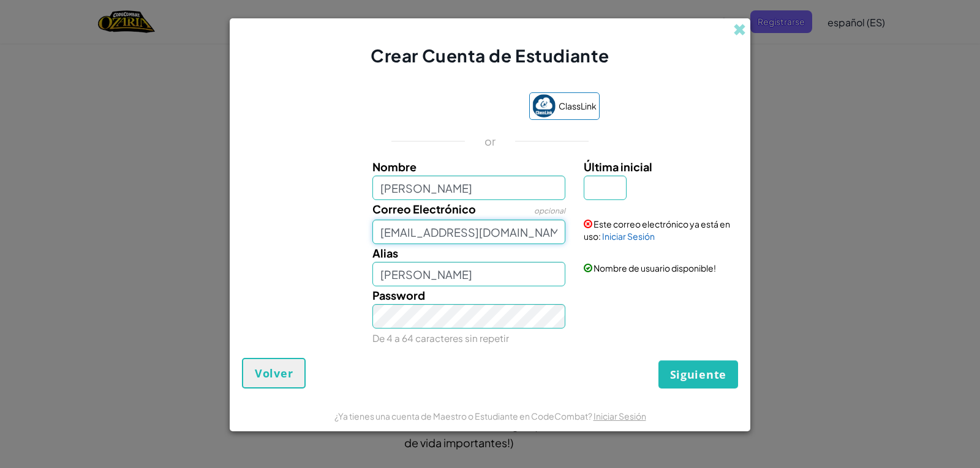 The width and height of the screenshot is (980, 468). What do you see at coordinates (549, 210) in the screenshot?
I see `span: opcional` at bounding box center [549, 210].